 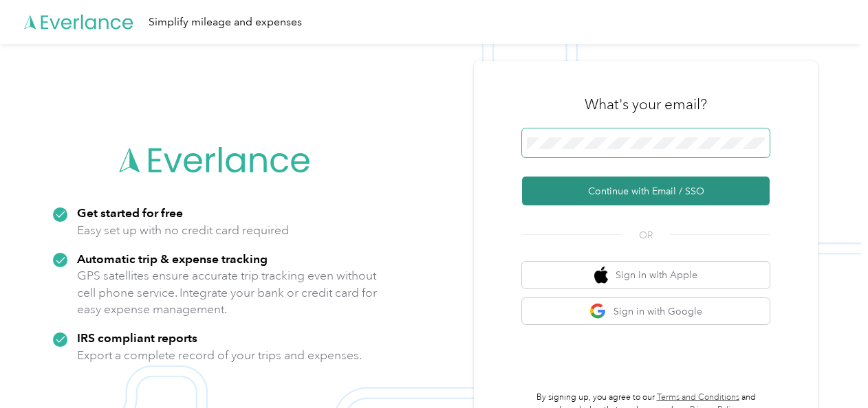 I want to click on button: Continue with Email / SSO, so click(x=646, y=191).